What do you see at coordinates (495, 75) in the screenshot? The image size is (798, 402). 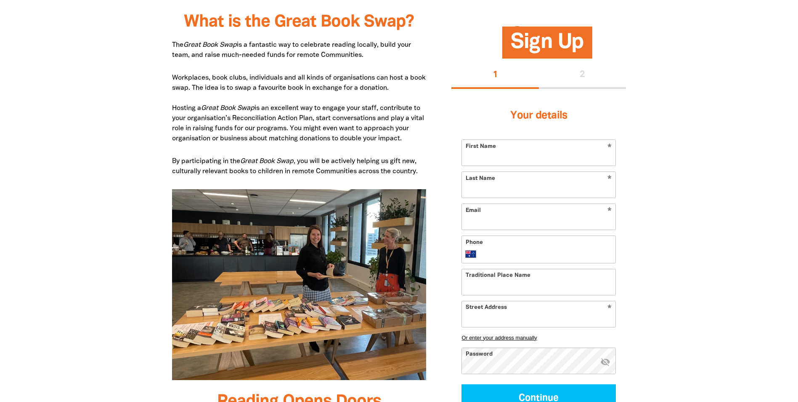 I see `button: Stage 1` at bounding box center [495, 75].